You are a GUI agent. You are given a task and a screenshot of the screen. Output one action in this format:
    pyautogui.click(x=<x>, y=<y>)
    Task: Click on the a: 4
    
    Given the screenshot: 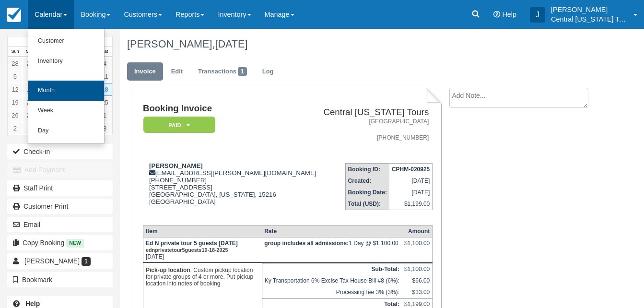 What is the action you would take?
    pyautogui.click(x=104, y=63)
    